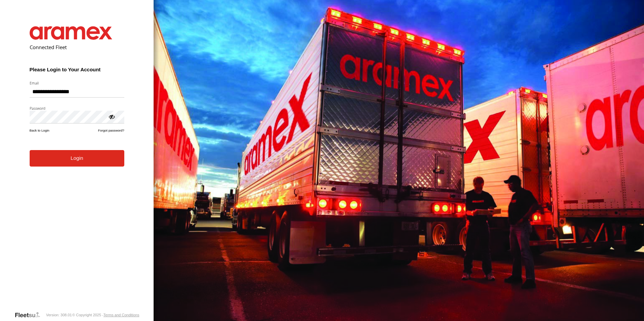 The image size is (644, 321). What do you see at coordinates (121, 315) in the screenshot?
I see `a: Terms and Conditions` at bounding box center [121, 315].